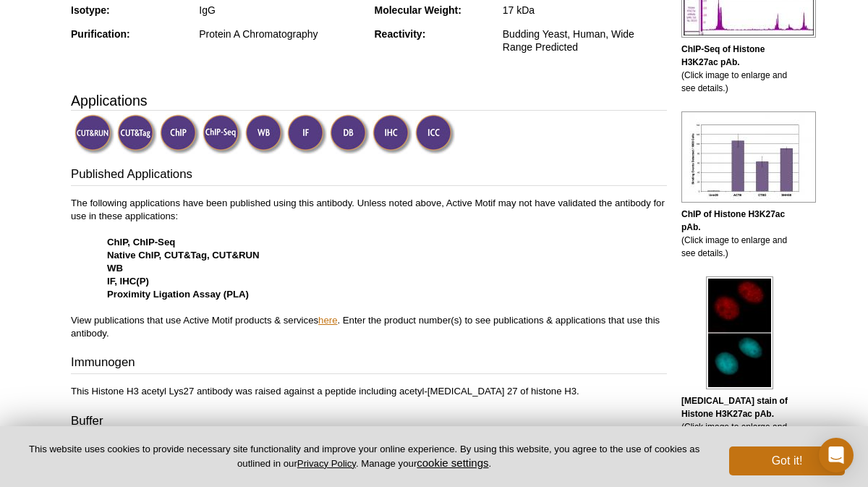  Describe the element at coordinates (369, 391) in the screenshot. I see `p: This Histone H3 acetyl Lys27 antibody was raised against a peptide including acetyl-[MEDICAL_DATA...` at that location.